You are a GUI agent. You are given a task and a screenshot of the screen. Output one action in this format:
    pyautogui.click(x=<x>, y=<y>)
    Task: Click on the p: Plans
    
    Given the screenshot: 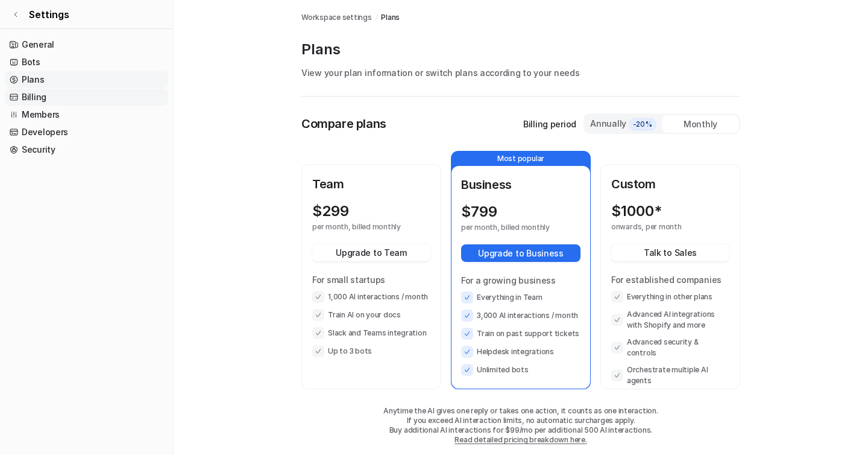 What is the action you would take?
    pyautogui.click(x=521, y=50)
    